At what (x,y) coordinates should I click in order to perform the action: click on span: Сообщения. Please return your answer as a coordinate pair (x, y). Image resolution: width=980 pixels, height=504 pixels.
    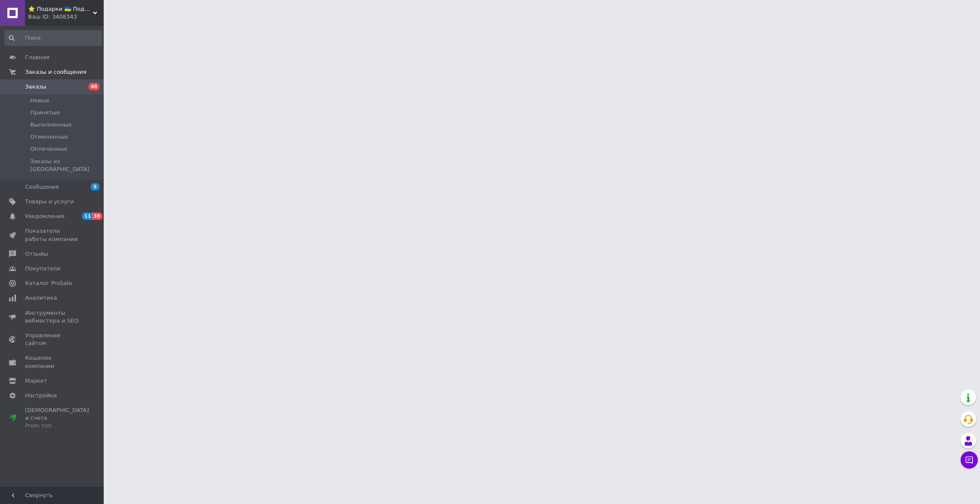
    Looking at the image, I should click on (42, 187).